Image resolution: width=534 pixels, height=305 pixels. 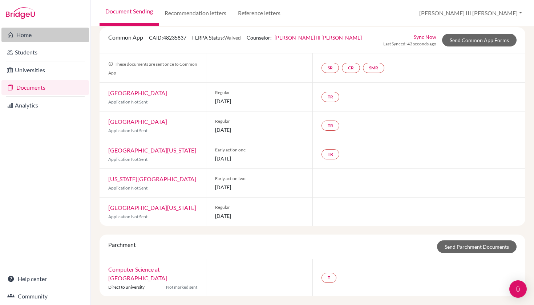 I want to click on span: Early action two, so click(x=259, y=179).